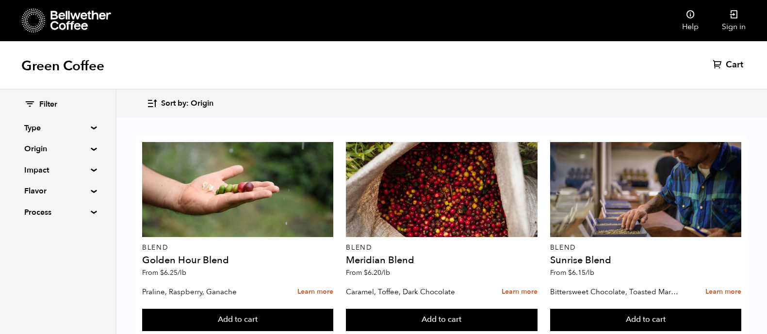 This screenshot has width=767, height=334. I want to click on button: Sort by: Origin, so click(180, 103).